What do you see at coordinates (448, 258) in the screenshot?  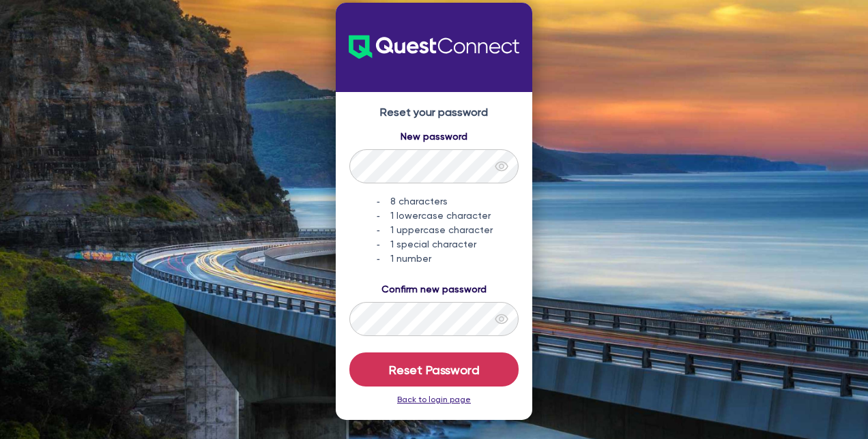 I see `li: 1 number` at bounding box center [448, 258].